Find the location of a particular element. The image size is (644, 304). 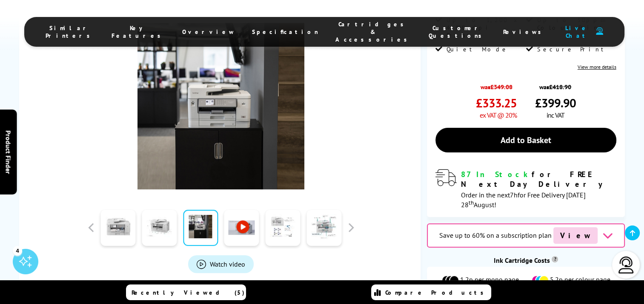

strike: £349.08 is located at coordinates (502, 87).